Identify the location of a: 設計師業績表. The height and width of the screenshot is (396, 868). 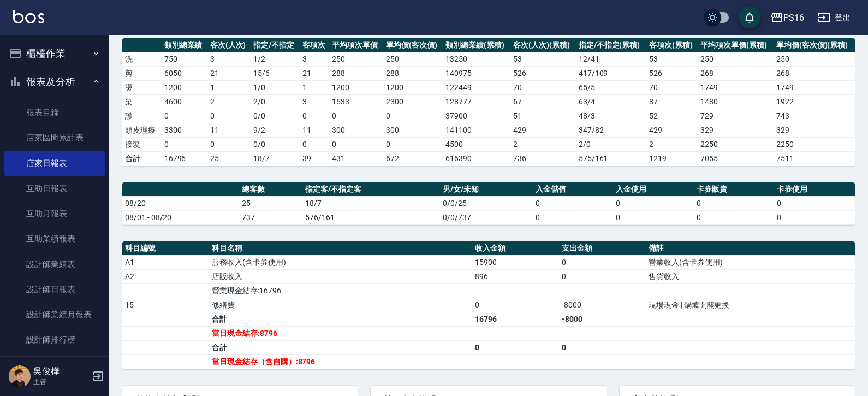
(55, 264).